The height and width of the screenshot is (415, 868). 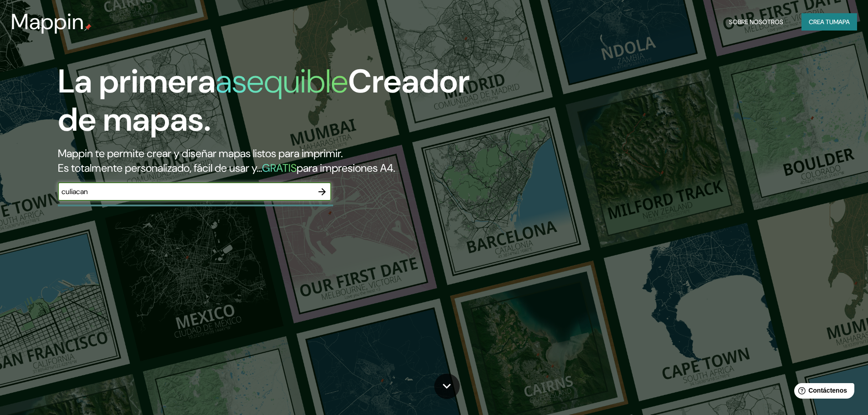 What do you see at coordinates (346, 168) in the screenshot?
I see `font: para impresiones A4.` at bounding box center [346, 168].